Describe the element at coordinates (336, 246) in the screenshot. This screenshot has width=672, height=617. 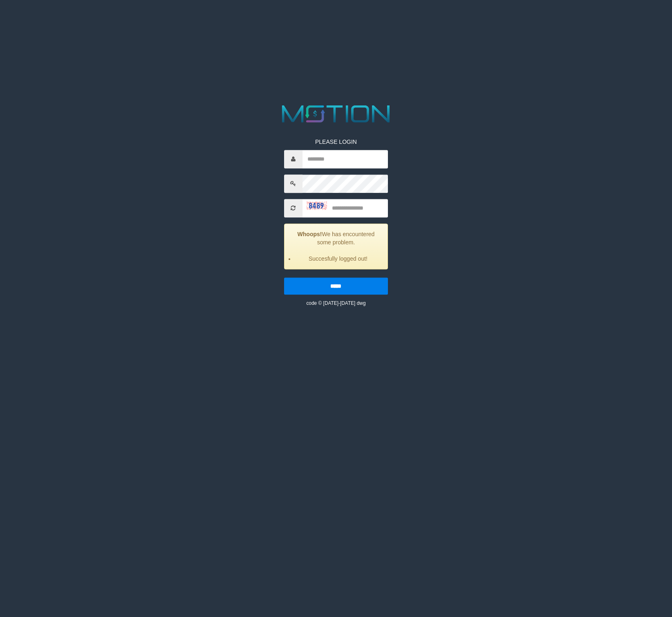
I see `div: We has encountered some problem.` at that location.